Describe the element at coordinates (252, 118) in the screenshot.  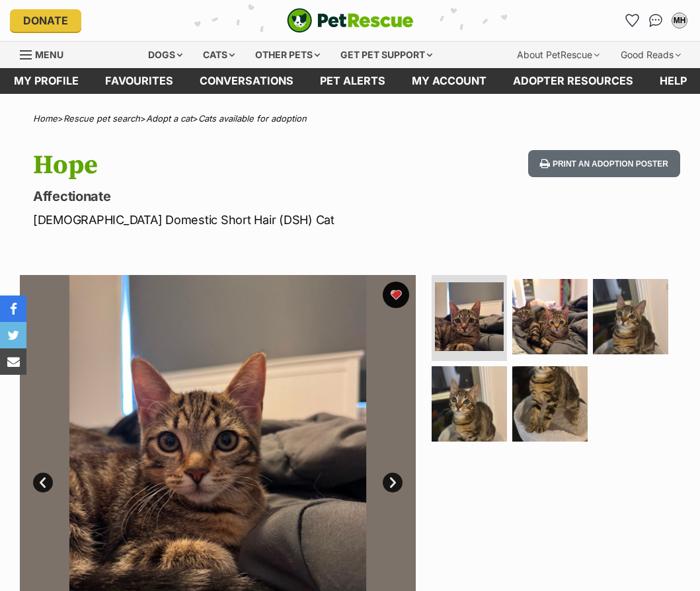
I see `a: Cats available for adoption` at that location.